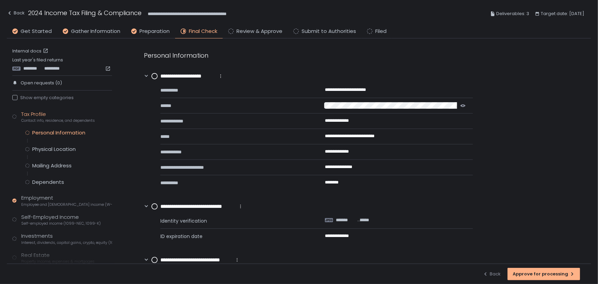 This screenshot has width=598, height=284. I want to click on span: Preparation, so click(155, 31).